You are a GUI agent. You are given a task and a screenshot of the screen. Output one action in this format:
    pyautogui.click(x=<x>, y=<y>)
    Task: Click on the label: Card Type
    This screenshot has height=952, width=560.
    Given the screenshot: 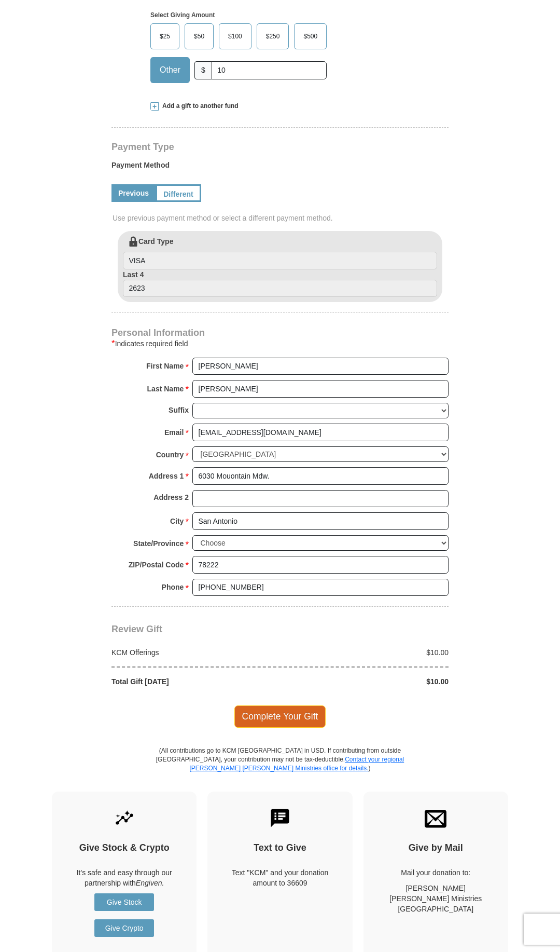 What is the action you would take?
    pyautogui.click(x=280, y=253)
    